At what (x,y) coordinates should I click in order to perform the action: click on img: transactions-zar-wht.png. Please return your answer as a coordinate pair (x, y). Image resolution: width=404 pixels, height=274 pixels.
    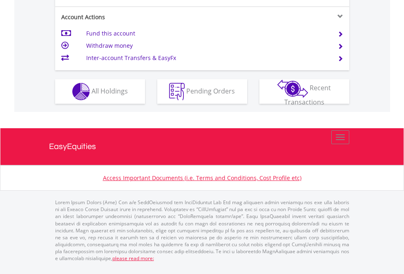
    Looking at the image, I should click on (292, 89).